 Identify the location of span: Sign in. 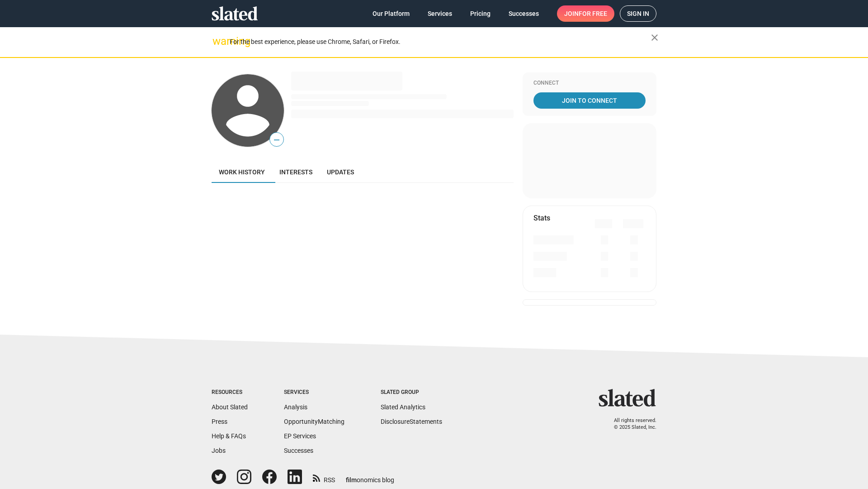
(638, 13).